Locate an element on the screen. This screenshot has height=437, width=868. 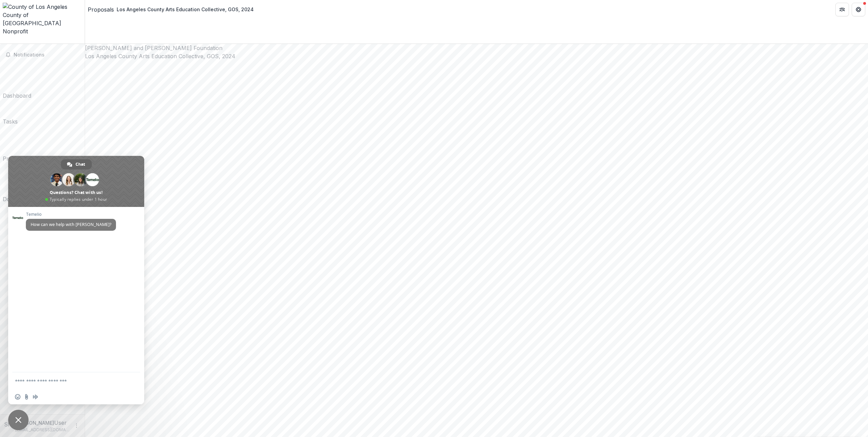
span: Chat is located at coordinates (81, 165).